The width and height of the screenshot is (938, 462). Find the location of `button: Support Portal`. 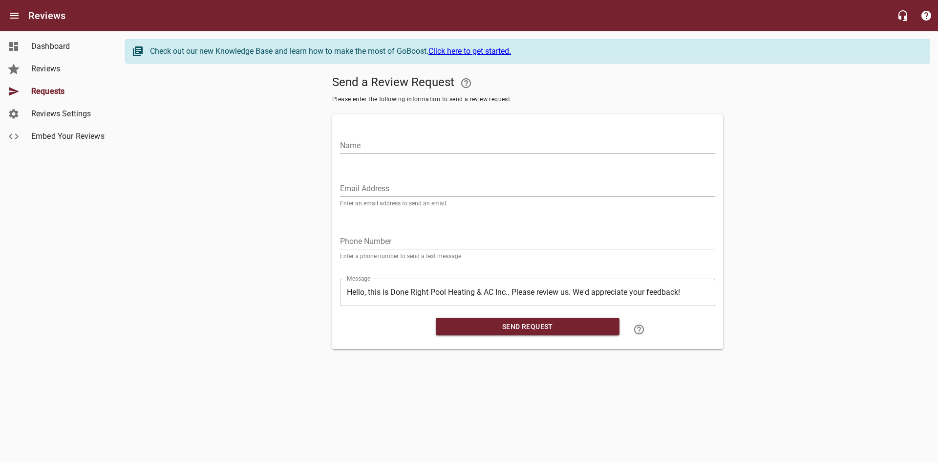

button: Support Portal is located at coordinates (926, 16).